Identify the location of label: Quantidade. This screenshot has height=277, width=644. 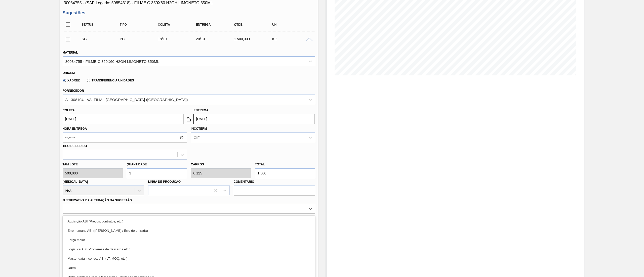
(137, 165).